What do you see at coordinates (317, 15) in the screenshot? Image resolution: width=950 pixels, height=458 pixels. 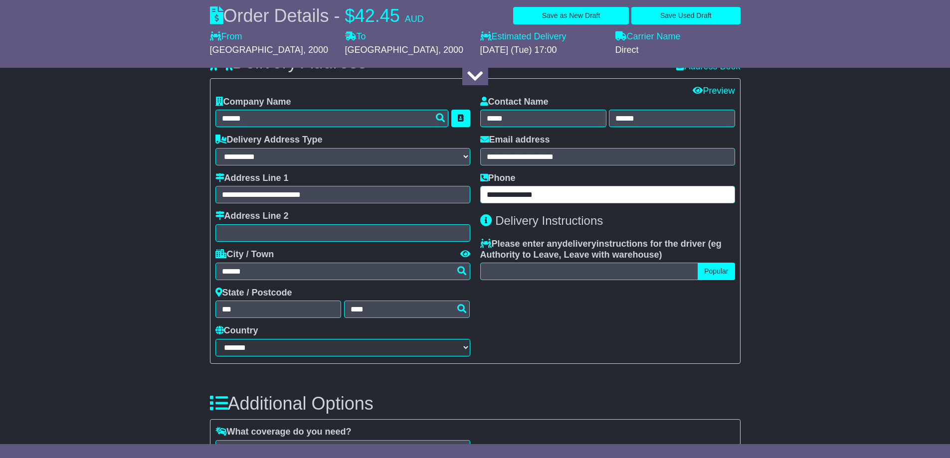 I see `div: Order Details -` at bounding box center [317, 15].